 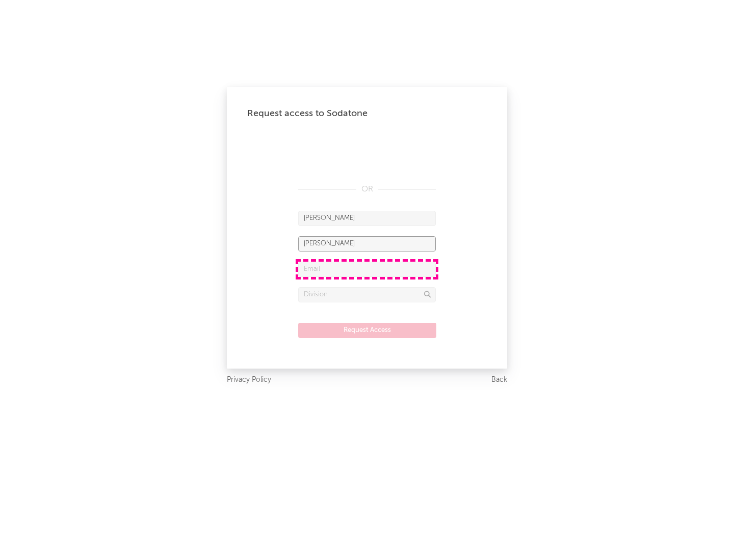 What do you see at coordinates (249, 380) in the screenshot?
I see `a: Privacy Policy` at bounding box center [249, 380].